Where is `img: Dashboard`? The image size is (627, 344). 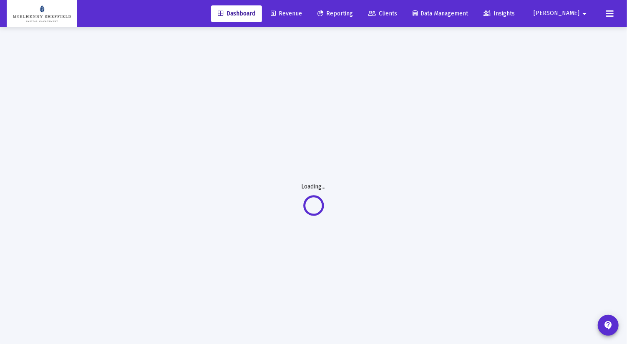
img: Dashboard is located at coordinates (42, 14).